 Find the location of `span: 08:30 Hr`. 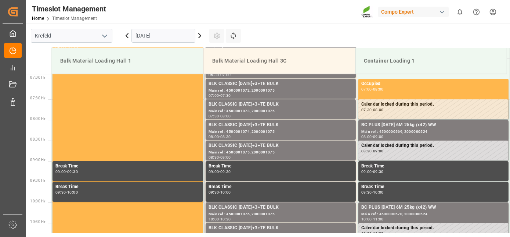

span: 08:30 Hr is located at coordinates (37, 139).